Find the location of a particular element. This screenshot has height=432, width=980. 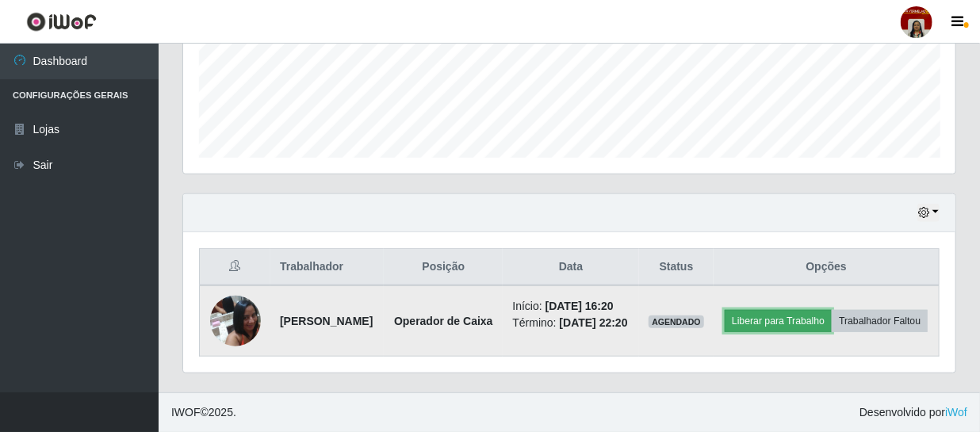

th: Posição is located at coordinates (443, 267).